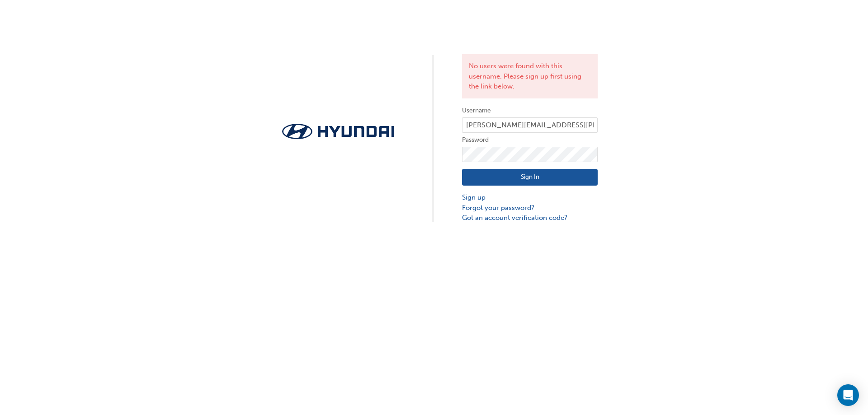  Describe the element at coordinates (529, 178) in the screenshot. I see `button: Sign In` at that location.